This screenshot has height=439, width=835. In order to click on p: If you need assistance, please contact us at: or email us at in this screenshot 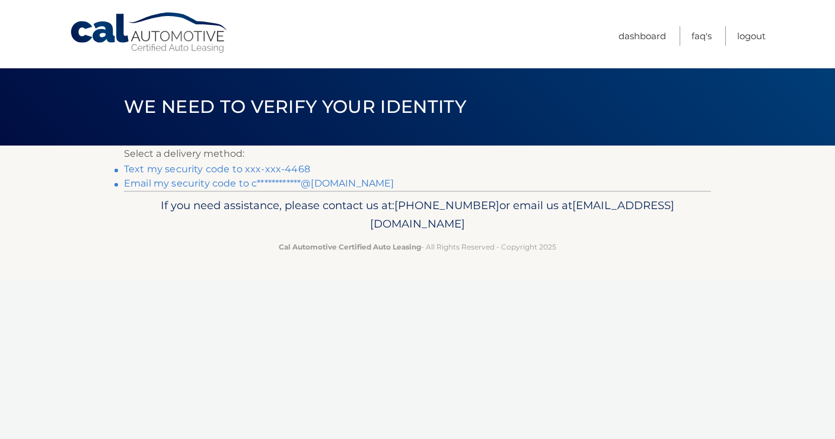, I will do `click(418, 215)`.